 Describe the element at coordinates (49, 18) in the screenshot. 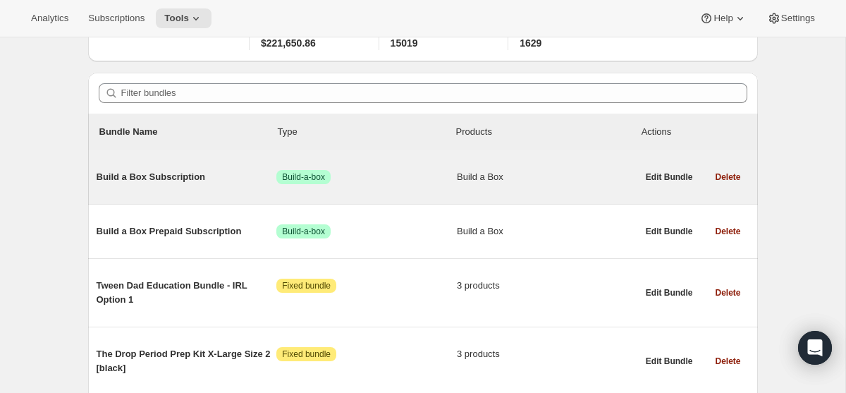

I see `span: Analytics` at that location.